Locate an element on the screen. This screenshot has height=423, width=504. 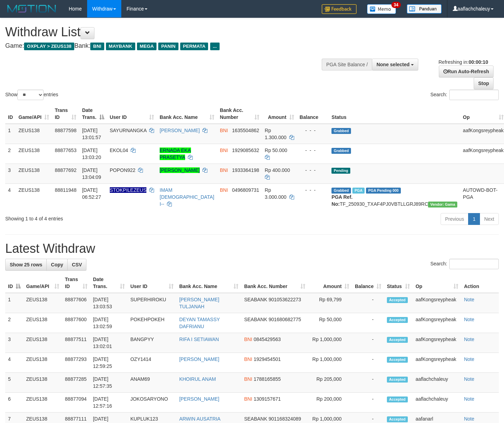
td: 2 is located at coordinates (14, 323).